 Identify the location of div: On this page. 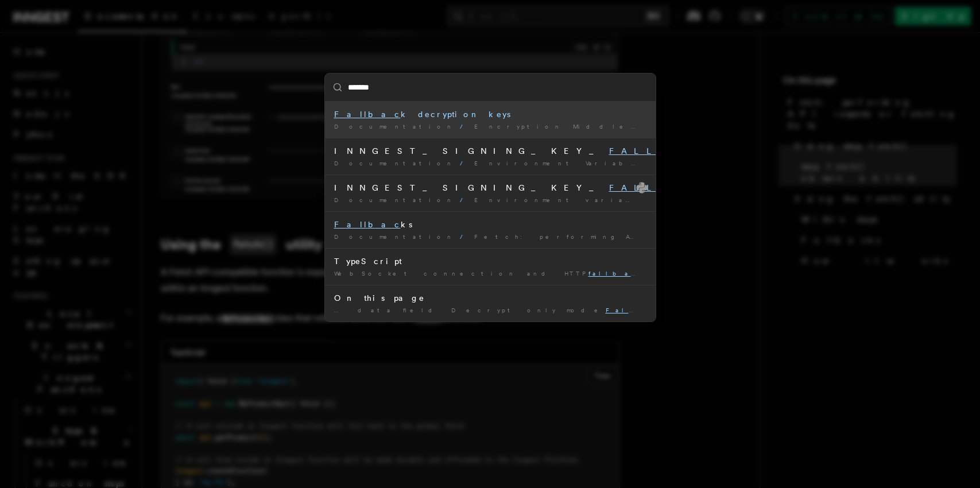
(490, 298).